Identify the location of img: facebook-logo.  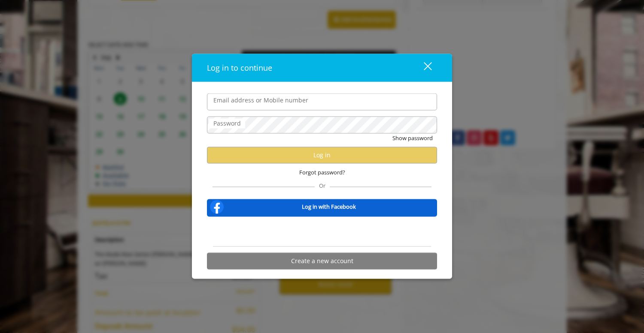
(217, 207).